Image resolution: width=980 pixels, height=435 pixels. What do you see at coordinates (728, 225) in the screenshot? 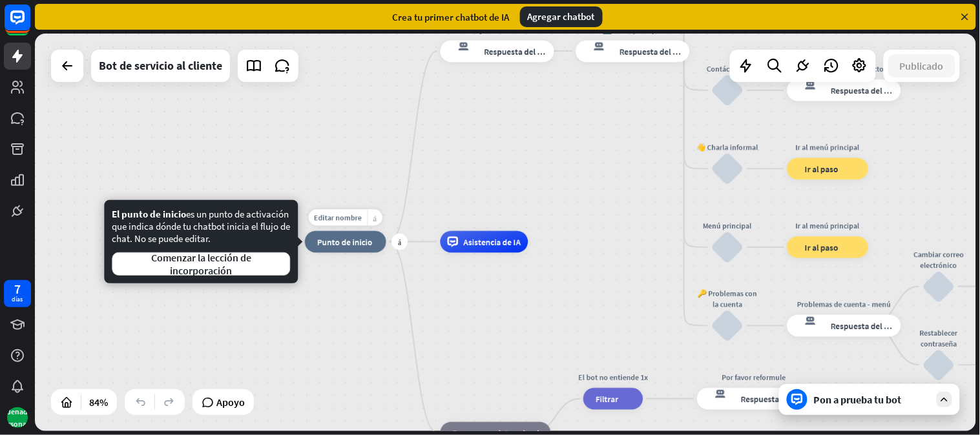
I see `font: Menú principal` at bounding box center [728, 225].